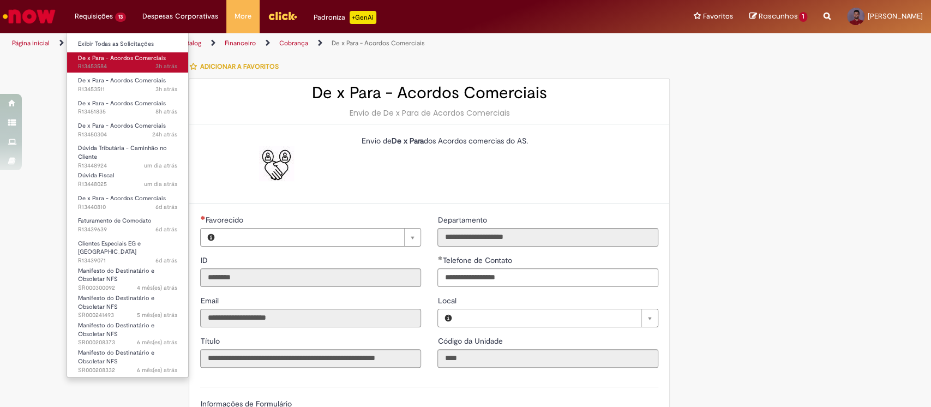 The height and width of the screenshot is (407, 931). Describe the element at coordinates (96, 175) in the screenshot. I see `span: Dúvida Fiscal` at that location.